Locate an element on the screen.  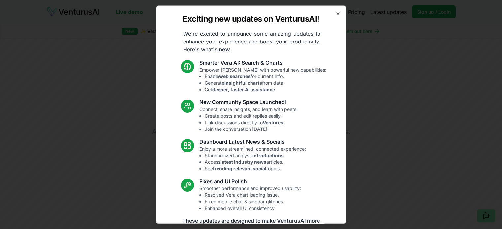
p: Smoother performance and improved usability: is located at coordinates (250, 198).